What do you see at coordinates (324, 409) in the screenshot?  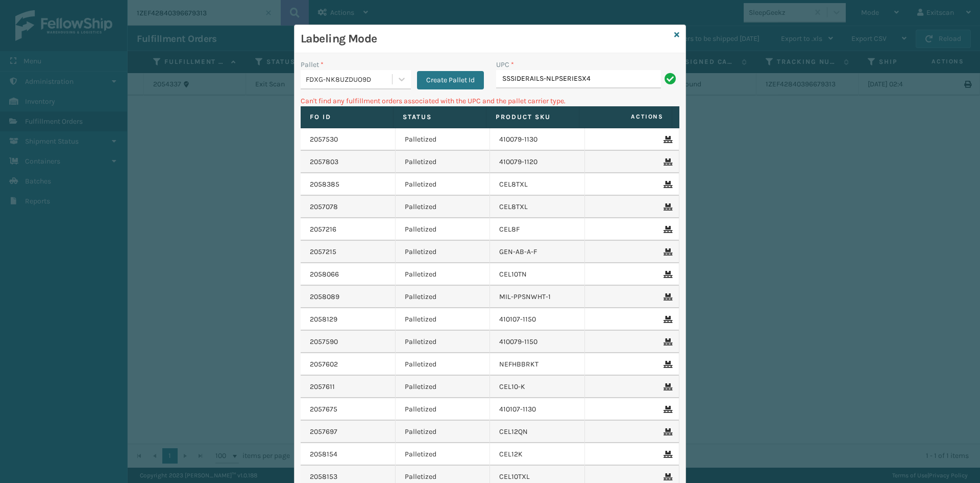 I see `a: 2057675` at bounding box center [324, 409].